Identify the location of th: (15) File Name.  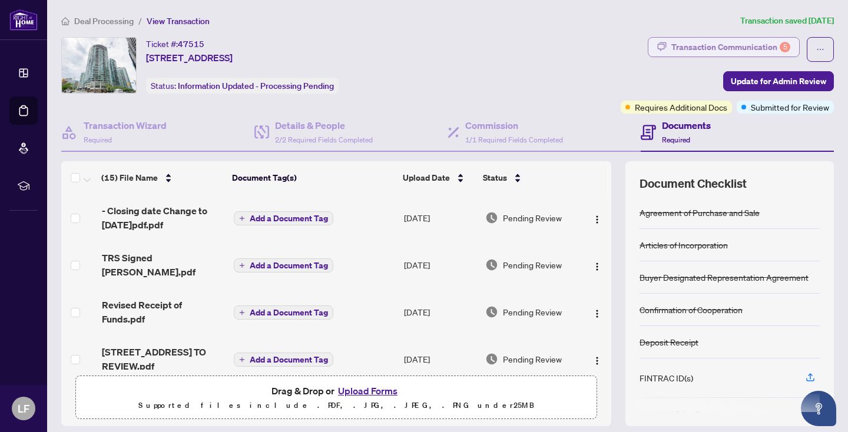
(162, 178).